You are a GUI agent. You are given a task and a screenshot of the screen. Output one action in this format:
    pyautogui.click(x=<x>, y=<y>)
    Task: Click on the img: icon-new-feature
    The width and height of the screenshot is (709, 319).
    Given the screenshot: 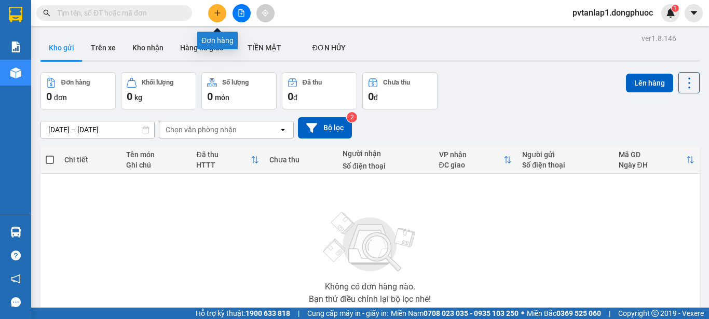 What is the action you would take?
    pyautogui.click(x=671, y=13)
    